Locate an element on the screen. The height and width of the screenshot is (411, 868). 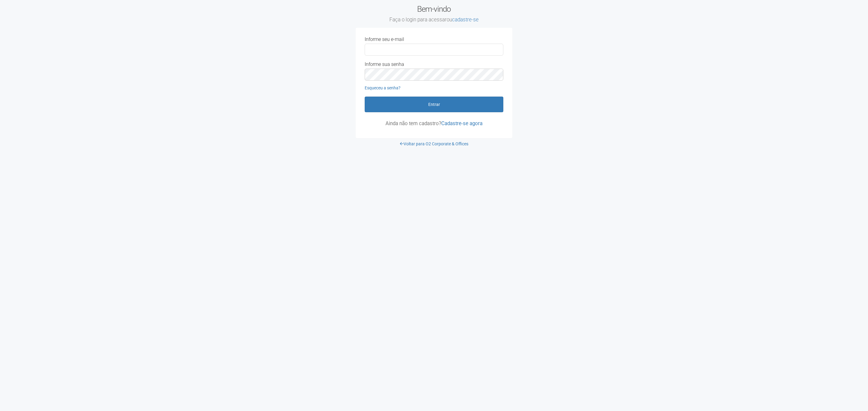
a: Cadastre-se agora is located at coordinates (462, 123).